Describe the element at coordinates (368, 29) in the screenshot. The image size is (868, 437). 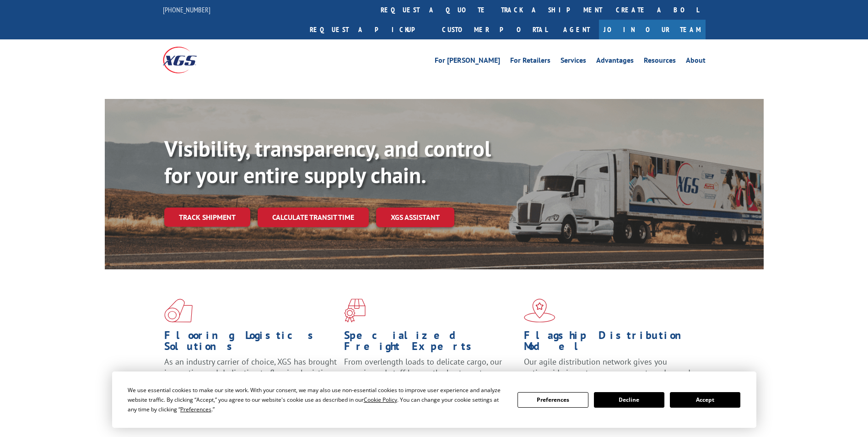
I see `a: Request a pickup` at that location.